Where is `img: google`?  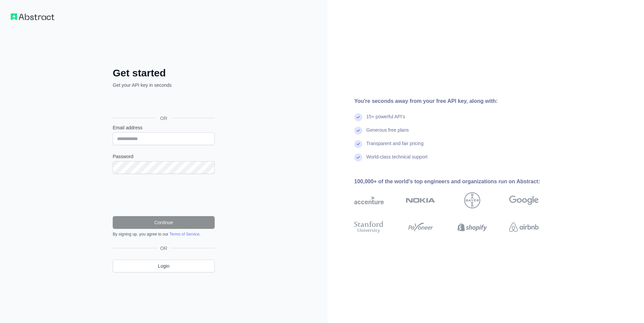
img: google is located at coordinates (523, 200).